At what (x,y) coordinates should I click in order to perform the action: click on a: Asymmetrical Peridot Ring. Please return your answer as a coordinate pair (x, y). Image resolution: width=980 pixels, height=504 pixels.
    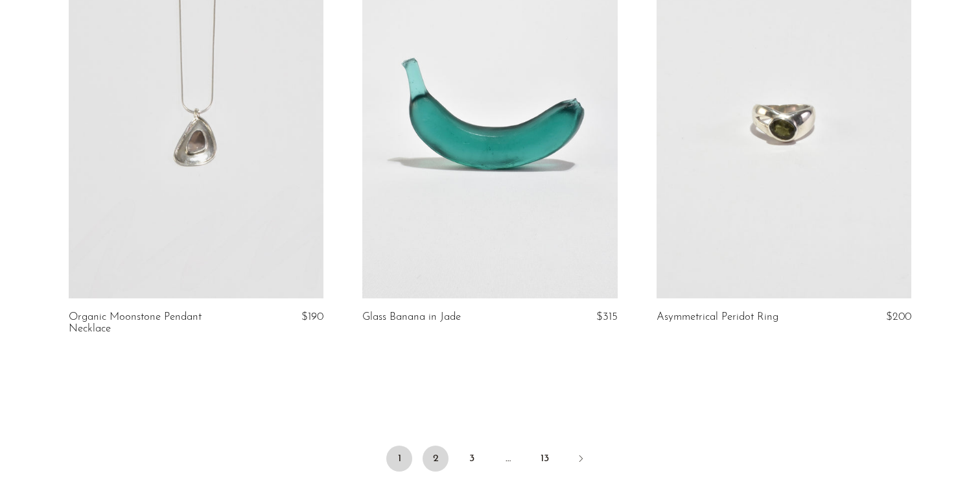
    Looking at the image, I should click on (717, 317).